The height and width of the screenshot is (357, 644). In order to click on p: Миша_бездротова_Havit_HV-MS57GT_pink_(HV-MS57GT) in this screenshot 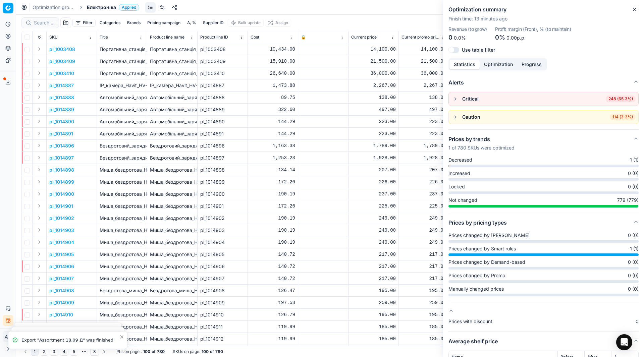, I will do `click(122, 242)`.